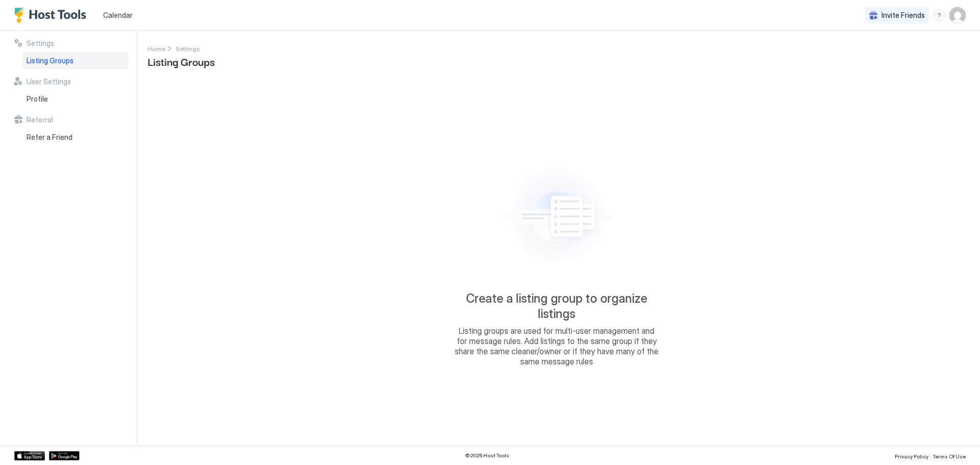  What do you see at coordinates (29, 456) in the screenshot?
I see `a: App Store` at bounding box center [29, 456].